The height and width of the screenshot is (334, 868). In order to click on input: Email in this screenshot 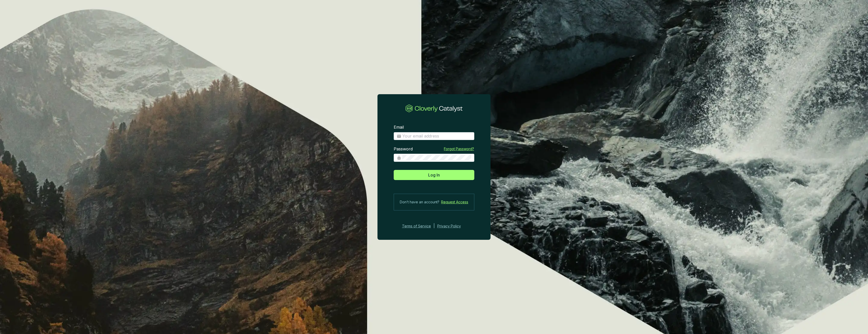, I will do `click(436, 136)`.